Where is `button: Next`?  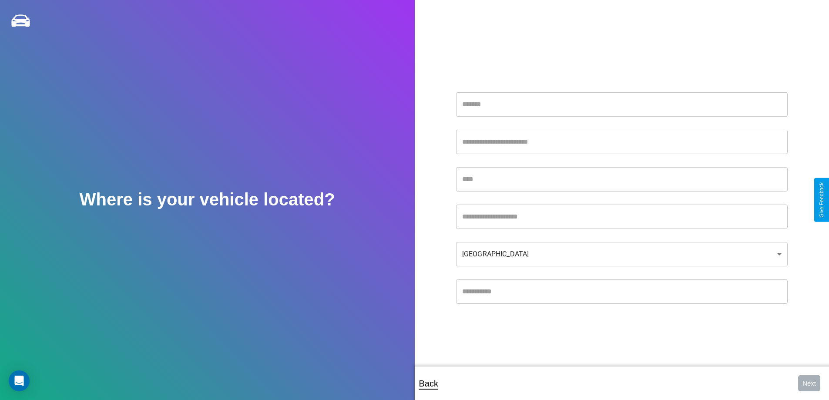
button: Next is located at coordinates (809, 383).